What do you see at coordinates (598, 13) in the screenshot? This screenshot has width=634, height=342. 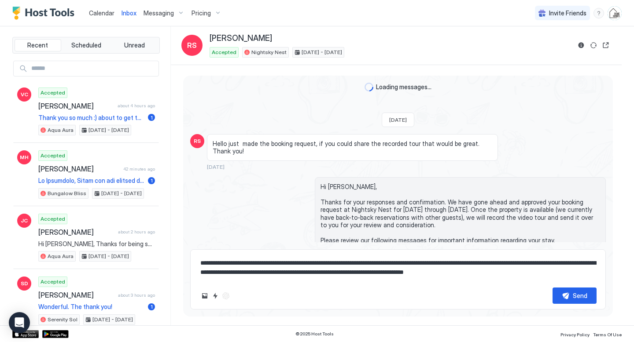 I see `div: menu` at bounding box center [598, 13].